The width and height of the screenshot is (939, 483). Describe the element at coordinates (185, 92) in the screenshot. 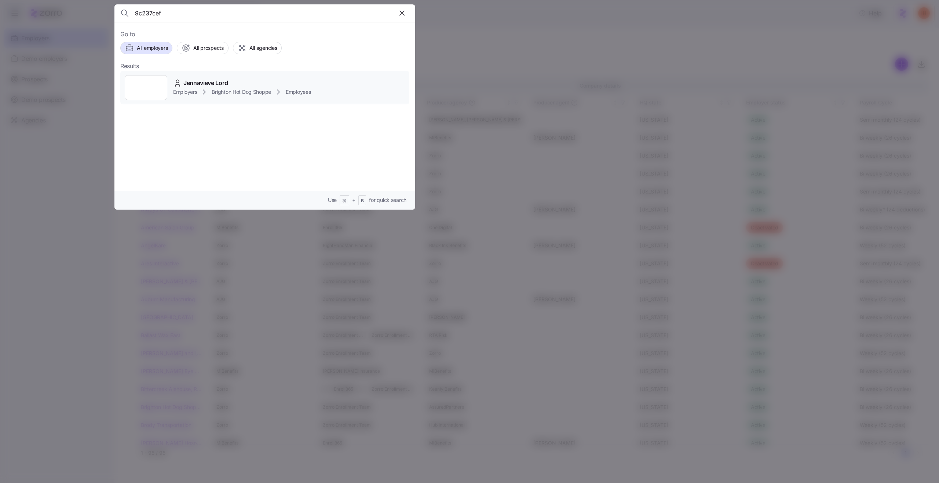

I see `span: Employers` at that location.